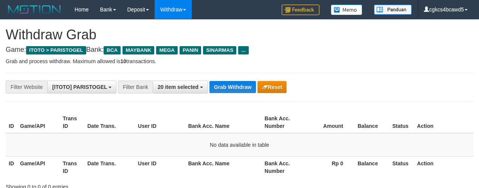 The image size is (479, 188). What do you see at coordinates (300, 10) in the screenshot?
I see `img: Feedback.jpg` at bounding box center [300, 10].